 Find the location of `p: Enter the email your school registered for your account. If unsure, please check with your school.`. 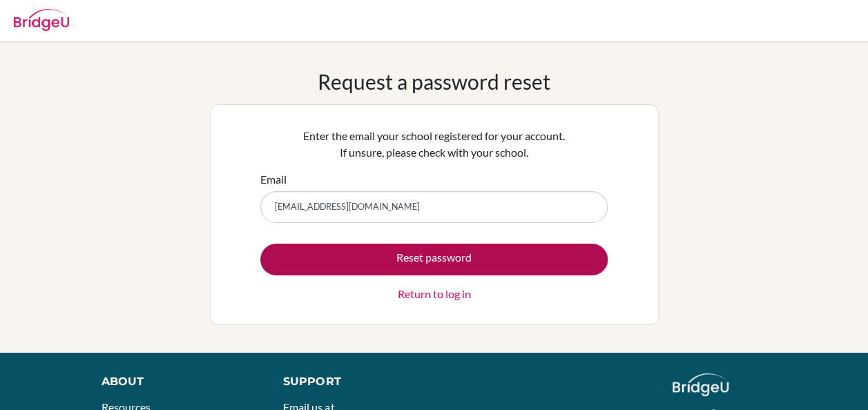

p: Enter the email your school registered for your account. If unsure, please check with your school. is located at coordinates (433, 145).